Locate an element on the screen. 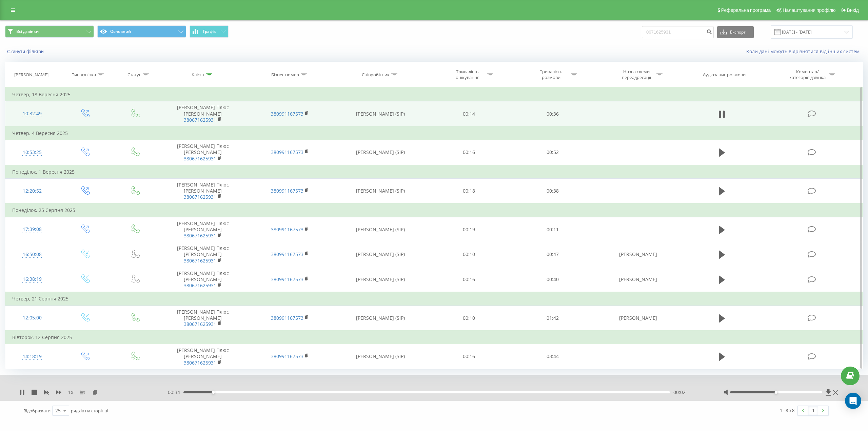 The image size is (868, 431). span: Вихід is located at coordinates (852, 10).